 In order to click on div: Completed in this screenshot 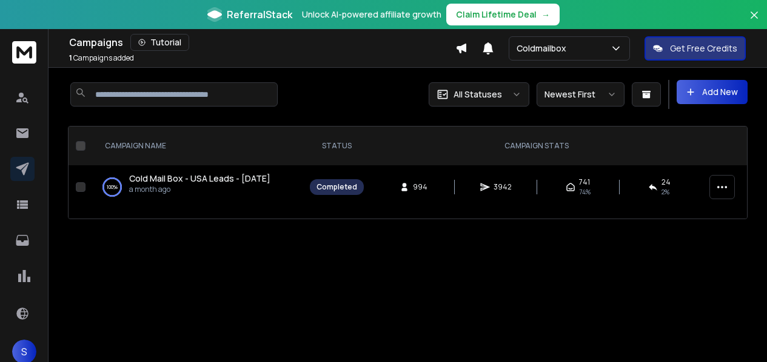, I will do `click(336, 187)`.